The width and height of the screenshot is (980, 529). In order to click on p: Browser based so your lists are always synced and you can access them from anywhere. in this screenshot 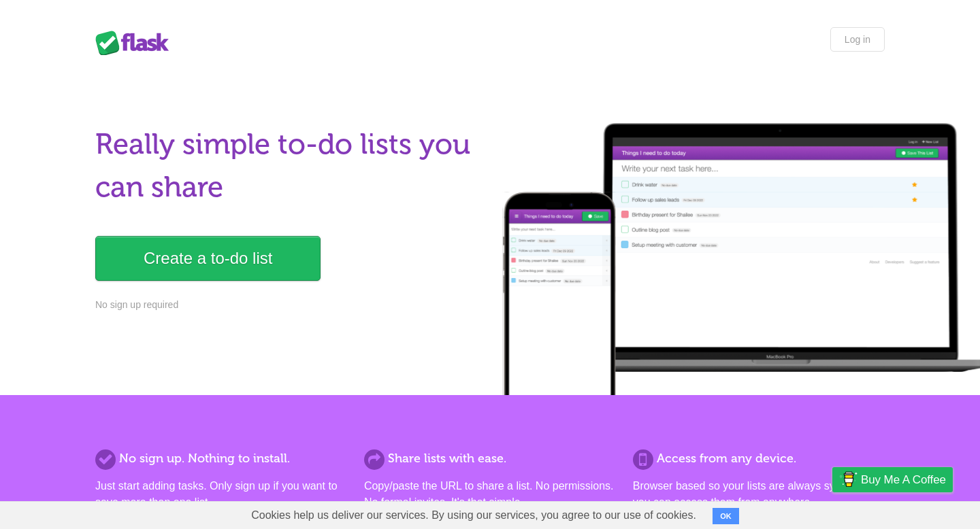, I will do `click(758, 494)`.